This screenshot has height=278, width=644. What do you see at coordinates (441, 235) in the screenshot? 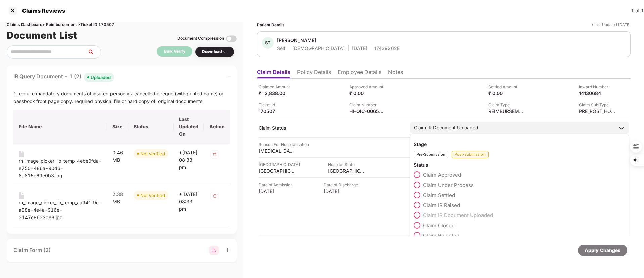
I see `span: Claim Rejected` at bounding box center [441, 235].